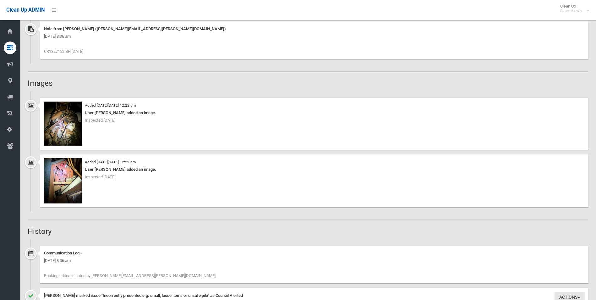 Image resolution: width=596 pixels, height=300 pixels. What do you see at coordinates (572, 8) in the screenshot?
I see `span: Clean Up` at bounding box center [572, 8].